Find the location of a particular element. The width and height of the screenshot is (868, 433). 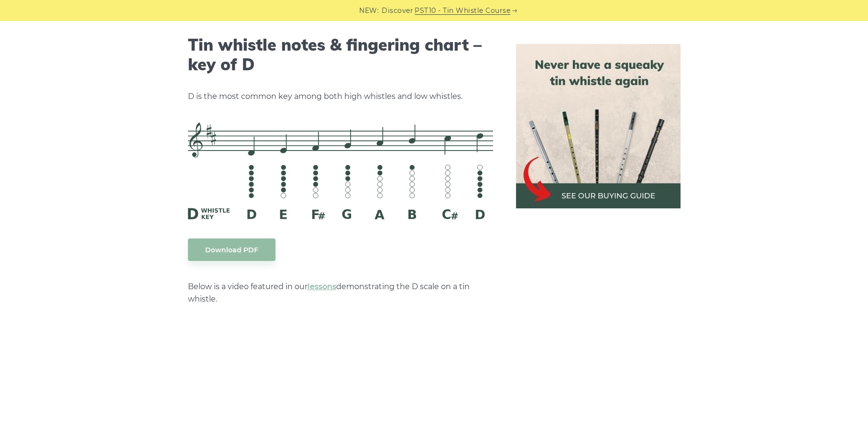

a: Download PDF is located at coordinates (232, 250).